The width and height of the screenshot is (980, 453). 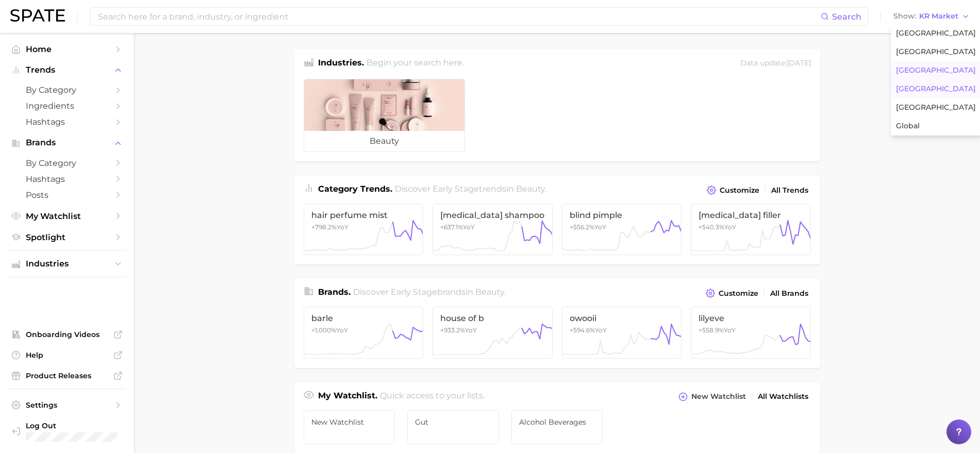 I want to click on span: Spotlight, so click(x=67, y=237).